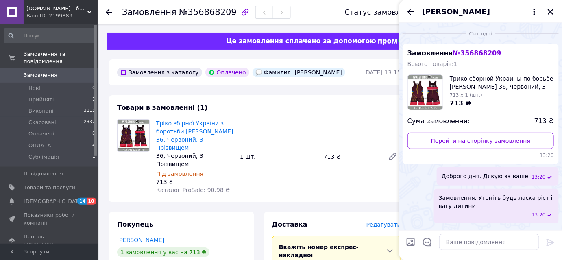 The image size is (562, 260). I want to click on span: Прийняті, so click(41, 100).